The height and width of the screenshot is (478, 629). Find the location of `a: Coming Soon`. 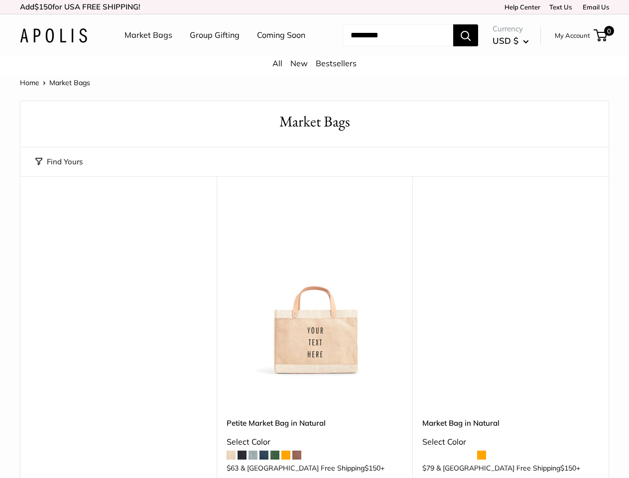

a: Coming Soon is located at coordinates (281, 35).